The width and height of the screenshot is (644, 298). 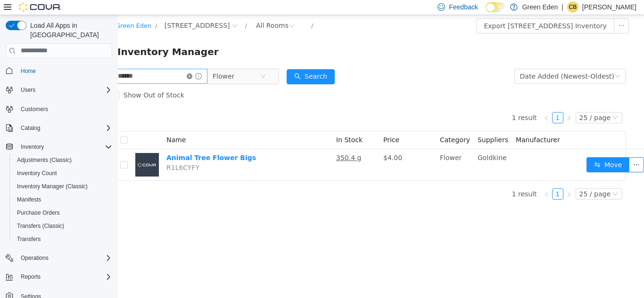 I want to click on i: icon: close-circle, so click(x=72, y=61).